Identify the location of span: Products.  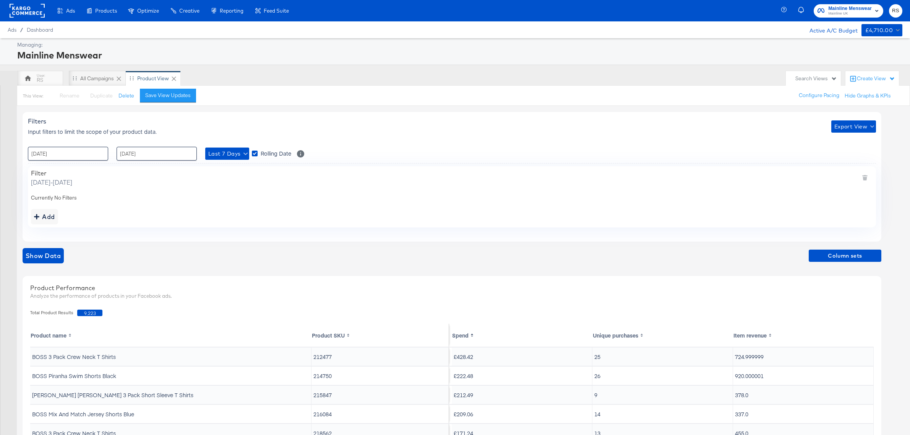
(106, 11).